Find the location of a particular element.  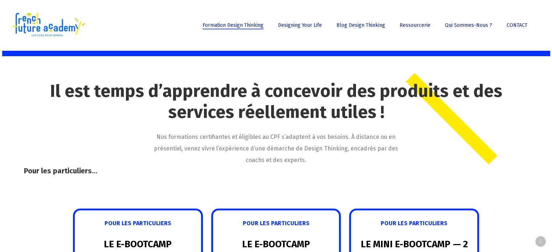

span: Qui sommes-nous ? is located at coordinates (468, 25).